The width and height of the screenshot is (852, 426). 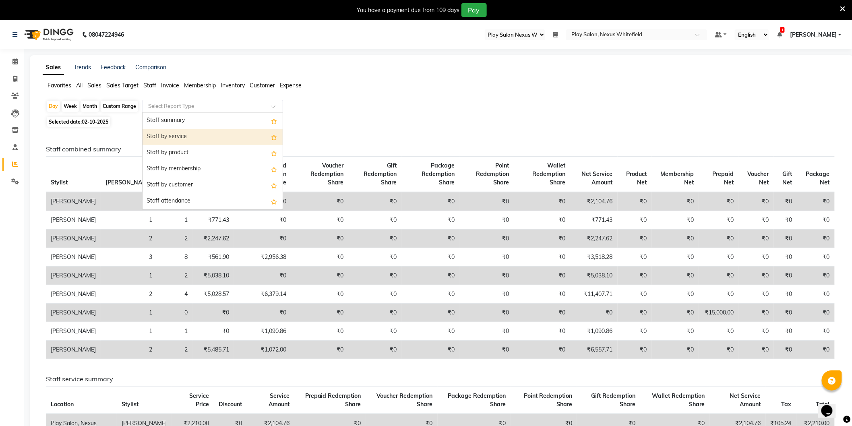 I want to click on td: ₹1,072.00, so click(x=263, y=350).